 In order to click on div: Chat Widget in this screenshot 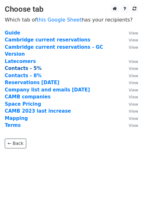, I will do `click(127, 183)`.